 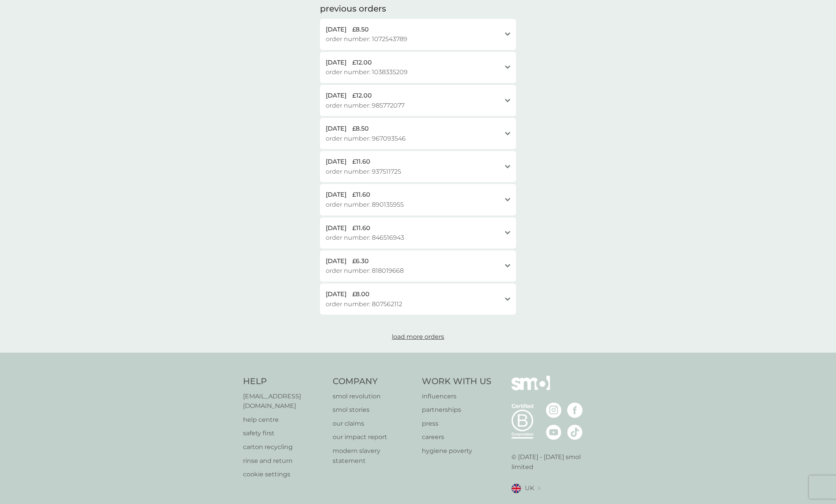 I want to click on img: visit the smol Facebook page, so click(x=576, y=411).